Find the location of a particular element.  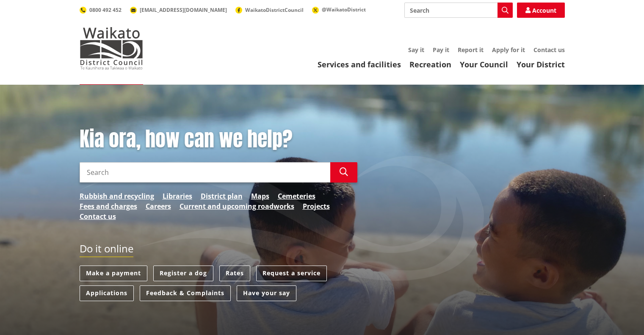

span: 0800 492 452 is located at coordinates (106, 10).